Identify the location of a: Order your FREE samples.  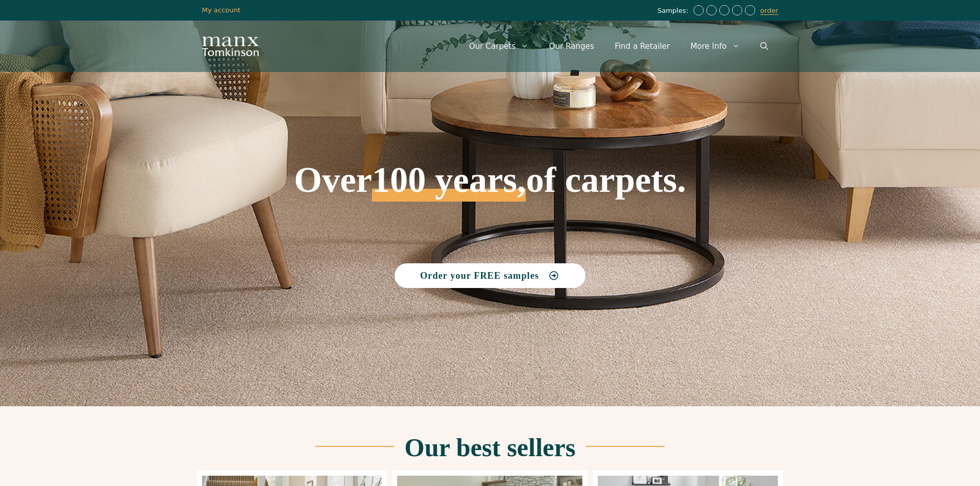
(490, 275).